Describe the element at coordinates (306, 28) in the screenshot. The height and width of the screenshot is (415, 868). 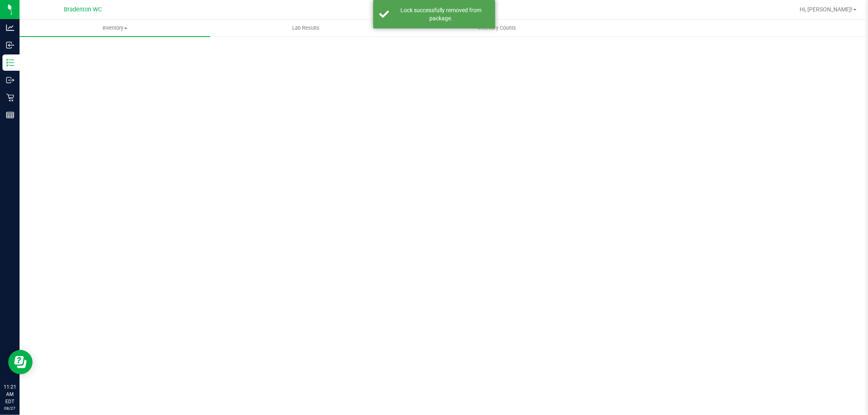
I see `a: Lab Results` at that location.